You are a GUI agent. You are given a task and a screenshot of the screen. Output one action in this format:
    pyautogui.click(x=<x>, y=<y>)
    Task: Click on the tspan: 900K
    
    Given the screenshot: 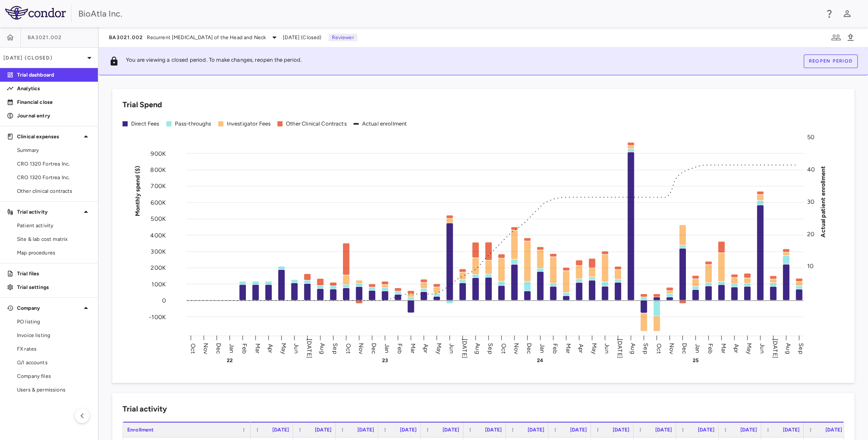 What is the action you would take?
    pyautogui.click(x=158, y=153)
    